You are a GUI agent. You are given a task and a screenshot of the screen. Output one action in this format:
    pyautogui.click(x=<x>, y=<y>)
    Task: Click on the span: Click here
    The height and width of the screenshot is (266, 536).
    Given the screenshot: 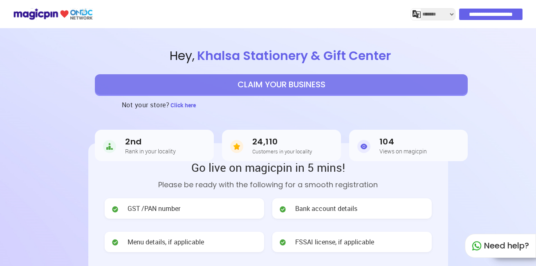 What is the action you would take?
    pyautogui.click(x=183, y=105)
    